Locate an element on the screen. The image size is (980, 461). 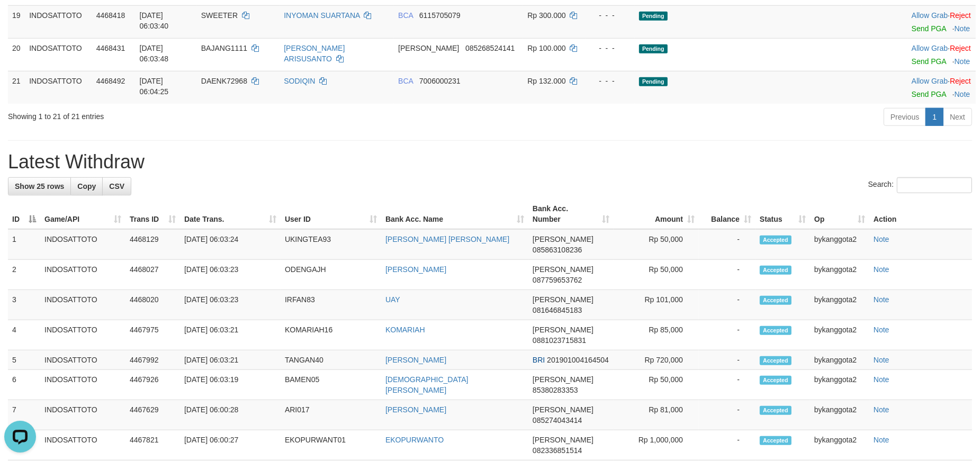
span: Copy 085268524141 to clipboard is located at coordinates (490, 48).